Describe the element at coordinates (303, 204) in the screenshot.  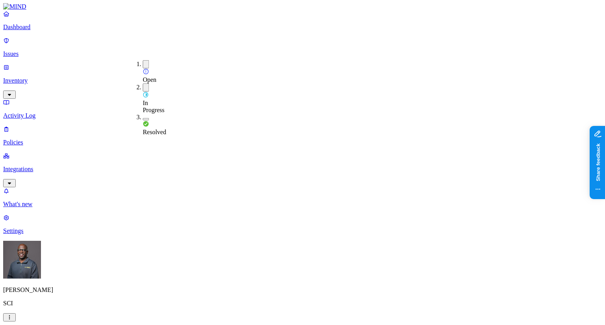
I see `p: What's new` at that location.